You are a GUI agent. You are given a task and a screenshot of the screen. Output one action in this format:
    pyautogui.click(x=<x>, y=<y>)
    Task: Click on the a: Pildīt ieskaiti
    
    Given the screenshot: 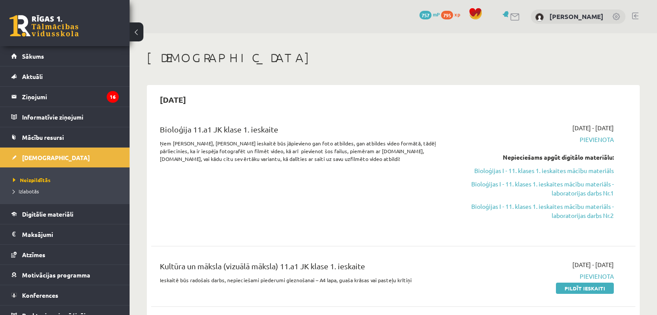 What is the action you would take?
    pyautogui.click(x=585, y=289)
    